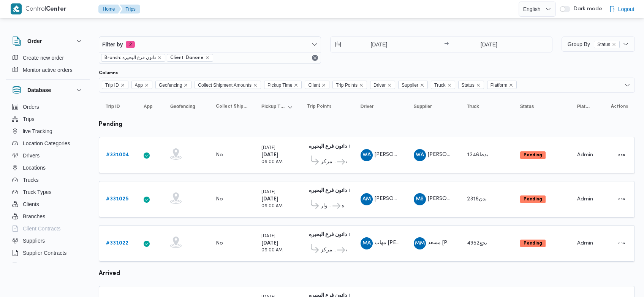 The height and width of the screenshot is (297, 644). Describe the element at coordinates (47, 70) in the screenshot. I see `span: Monitor active orders` at that location.